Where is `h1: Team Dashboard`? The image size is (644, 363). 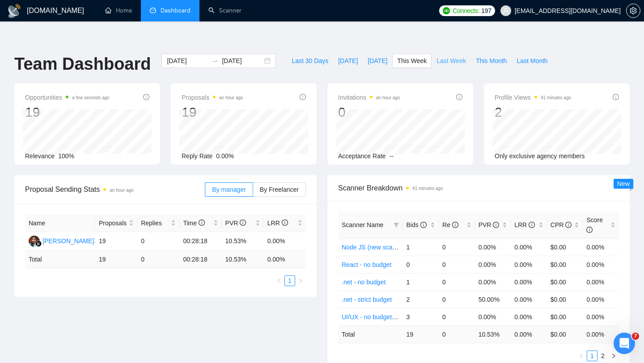 h1: Team Dashboard is located at coordinates (83, 64).